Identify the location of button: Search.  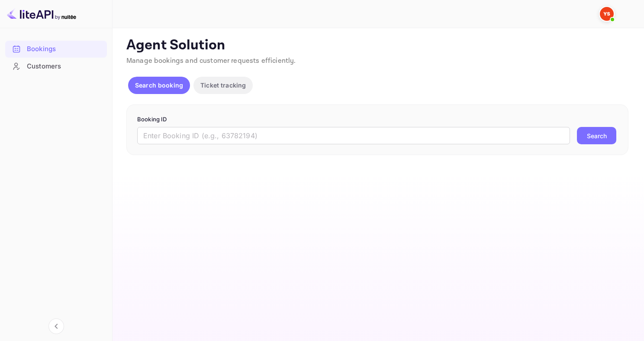
(597, 136).